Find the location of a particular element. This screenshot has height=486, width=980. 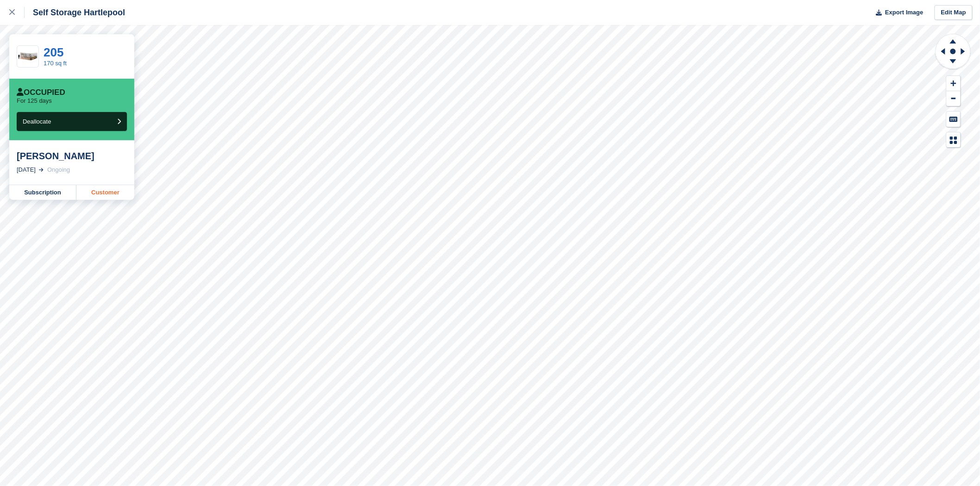

button: Zoom Out is located at coordinates (954, 99).